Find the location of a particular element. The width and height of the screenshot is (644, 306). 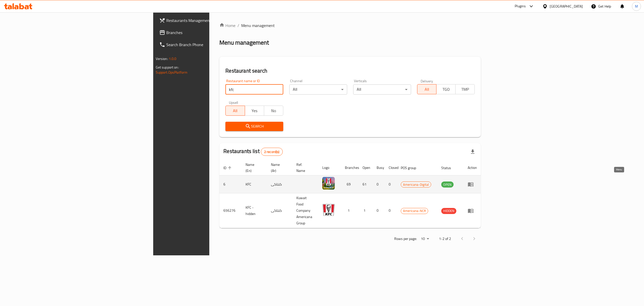

div: Plugins is located at coordinates (520, 6).